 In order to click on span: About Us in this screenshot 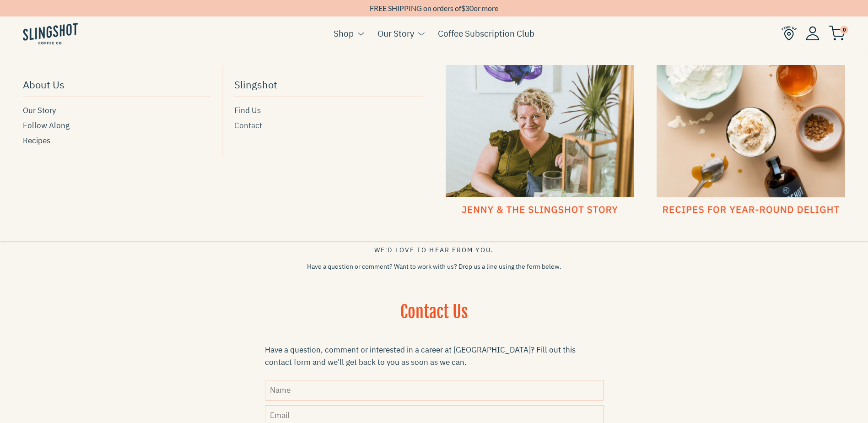, I will do `click(43, 84)`.